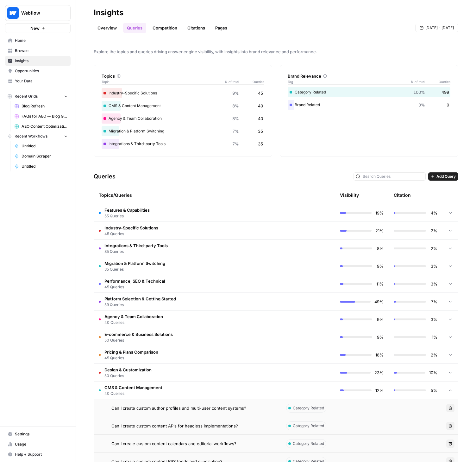 This screenshot has height=462, width=476. Describe the element at coordinates (183, 119) in the screenshot. I see `div: Agency & Team Collaboration` at that location.